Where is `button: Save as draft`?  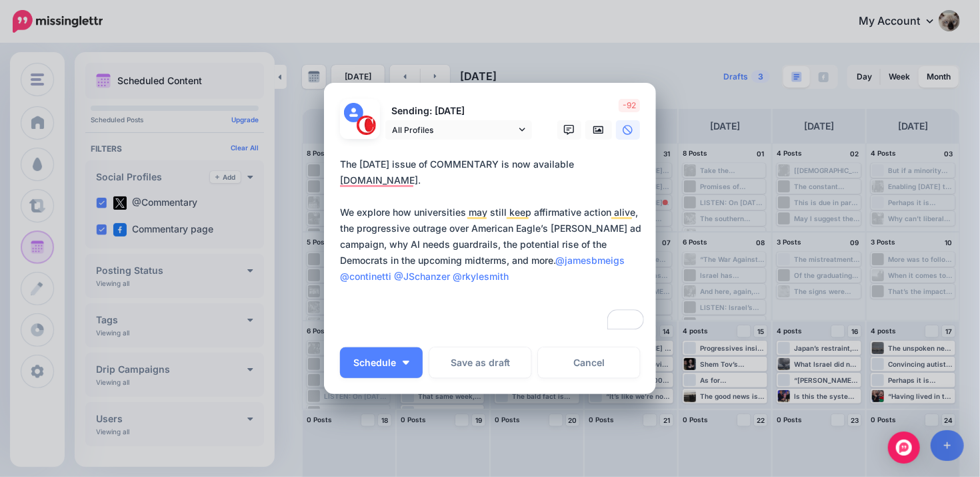
button: Save as draft is located at coordinates (480, 363).